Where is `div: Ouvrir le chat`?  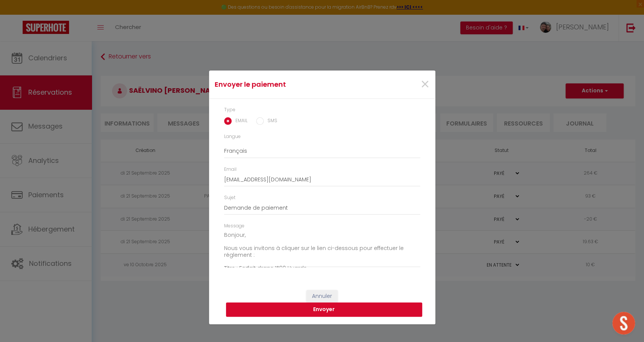
div: Ouvrir le chat is located at coordinates (624, 324).